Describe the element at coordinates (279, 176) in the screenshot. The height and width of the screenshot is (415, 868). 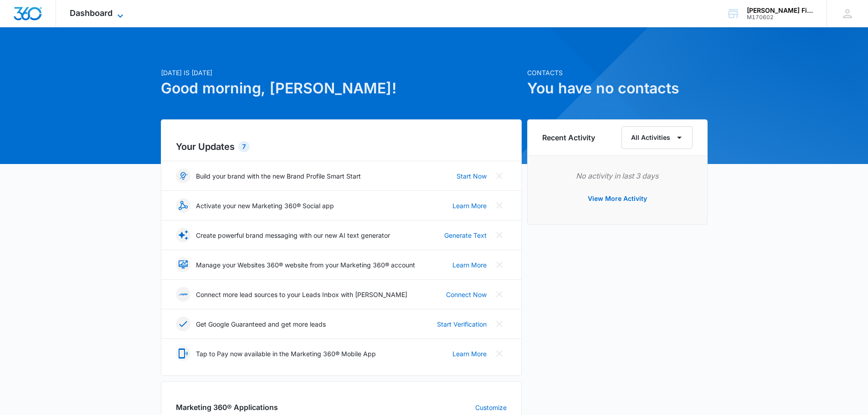
I see `p: Build your brand with the new Brand Profile Smart Start` at that location.